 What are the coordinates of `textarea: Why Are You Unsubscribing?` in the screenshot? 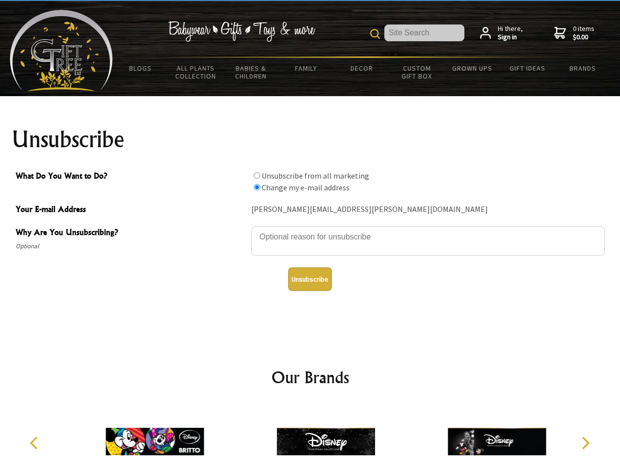 It's located at (428, 241).